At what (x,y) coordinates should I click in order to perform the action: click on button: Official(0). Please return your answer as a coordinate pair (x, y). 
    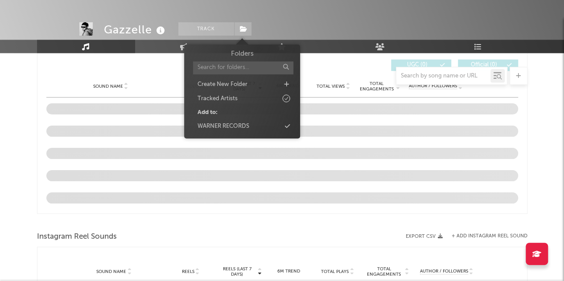
    Looking at the image, I should click on (488, 65).